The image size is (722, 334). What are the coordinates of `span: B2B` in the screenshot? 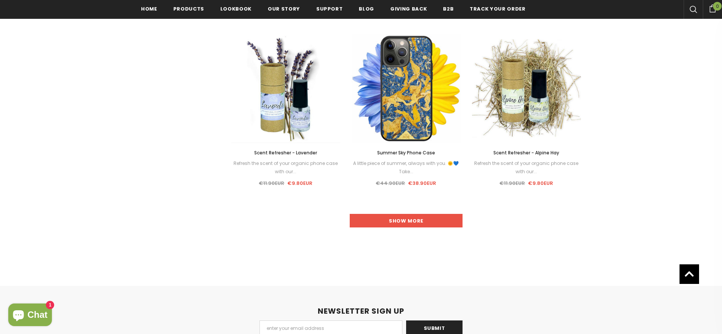 It's located at (449, 9).